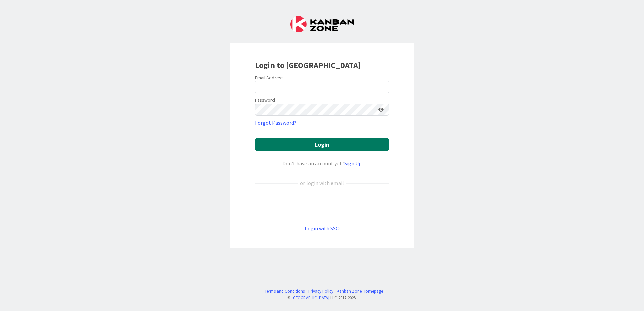 The image size is (644, 311). What do you see at coordinates (322, 24) in the screenshot?
I see `img: Kanban Zone` at bounding box center [322, 24].